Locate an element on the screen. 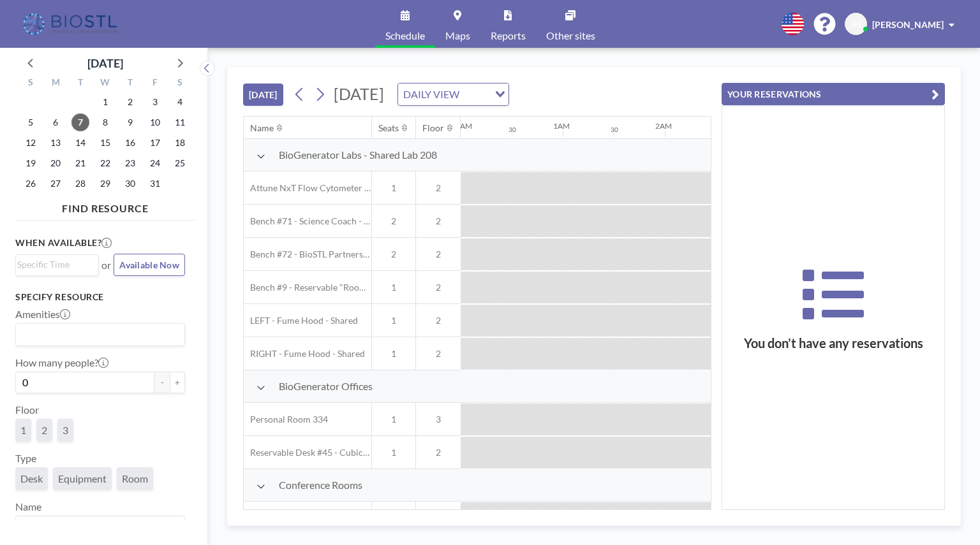 This screenshot has height=545, width=980. div: Floor is located at coordinates (433, 128).